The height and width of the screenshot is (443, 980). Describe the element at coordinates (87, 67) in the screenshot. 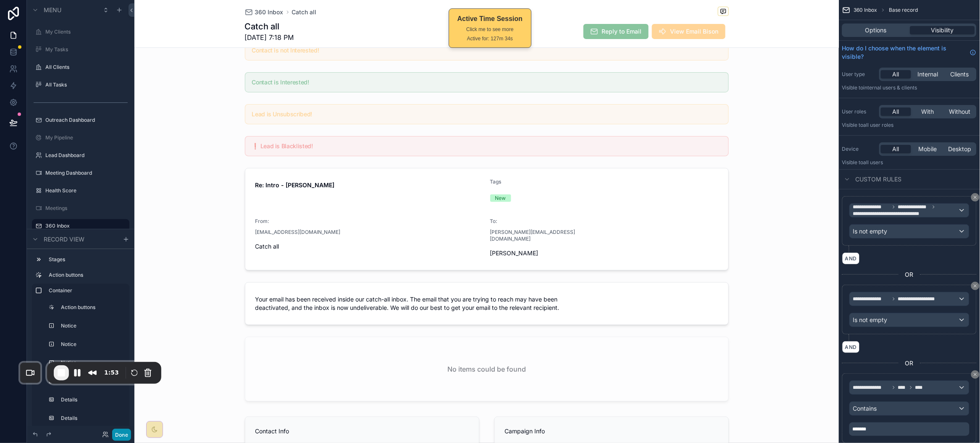

I see `label: All Clients` at that location.